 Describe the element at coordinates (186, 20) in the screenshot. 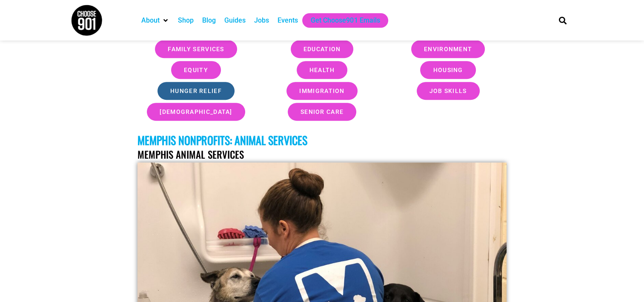

I see `a: Shop` at that location.